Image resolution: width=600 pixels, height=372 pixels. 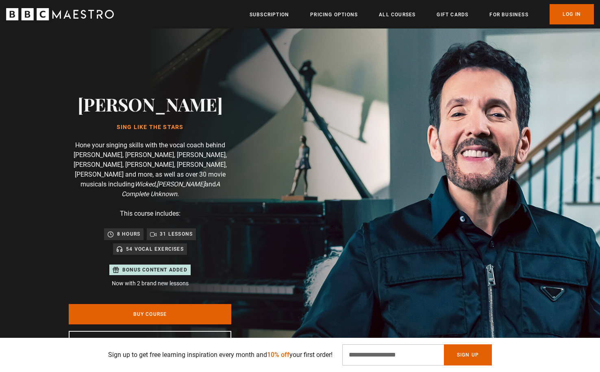 What do you see at coordinates (150, 213) in the screenshot?
I see `p: This course includes:` at bounding box center [150, 213].